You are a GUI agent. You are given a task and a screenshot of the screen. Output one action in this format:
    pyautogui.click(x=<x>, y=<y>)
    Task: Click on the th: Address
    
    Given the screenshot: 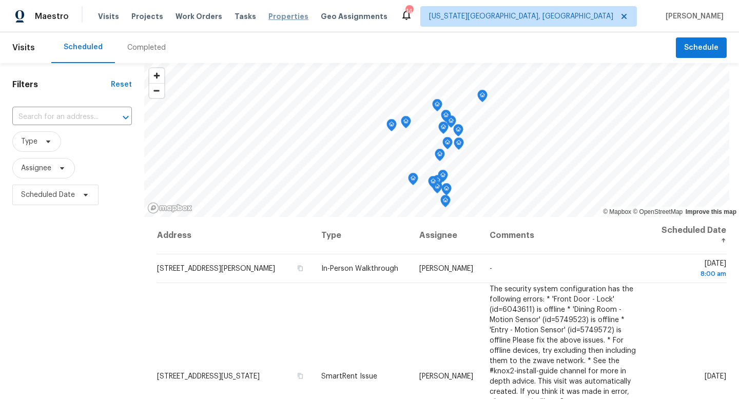 What is the action you would take?
    pyautogui.click(x=235, y=236)
    